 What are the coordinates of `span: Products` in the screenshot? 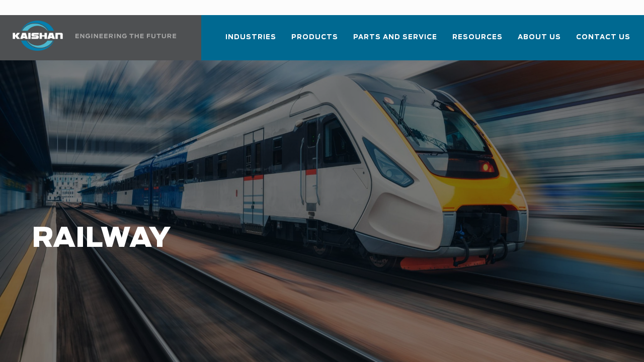 It's located at (314, 37).